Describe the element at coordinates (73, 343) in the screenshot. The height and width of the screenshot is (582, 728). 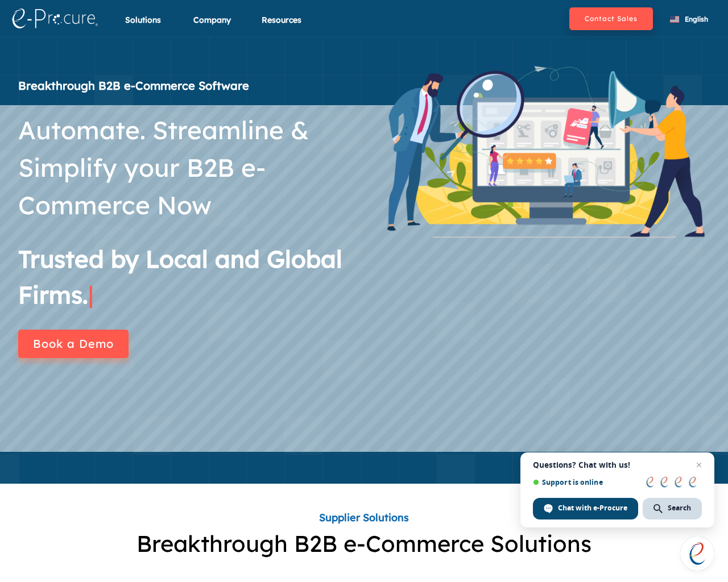
I see `button: Book a Demo` at that location.